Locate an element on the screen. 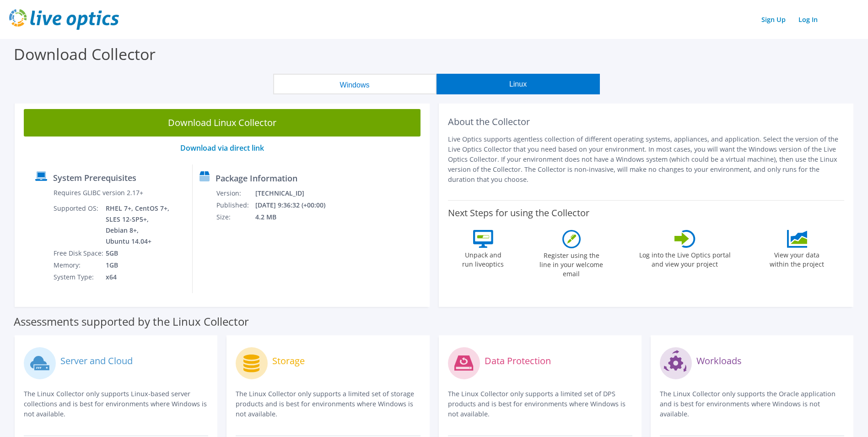 This screenshot has height=437, width=868. a: Download via direct link is located at coordinates (222, 148).